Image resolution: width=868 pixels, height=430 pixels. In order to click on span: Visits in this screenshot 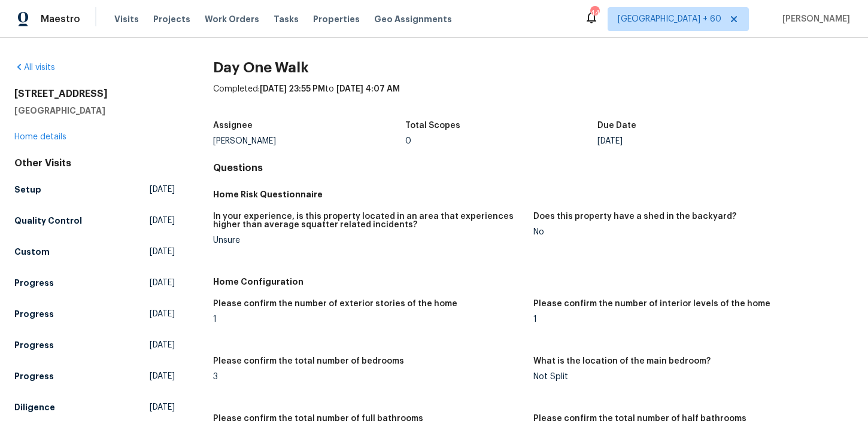, I will do `click(126, 20)`.